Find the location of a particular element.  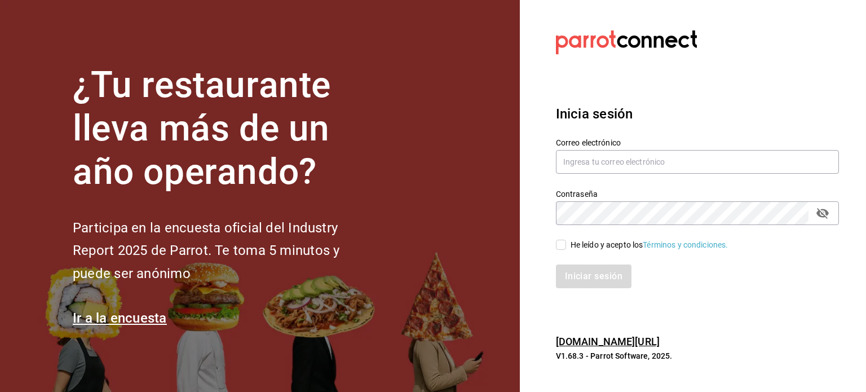

label: Contraseña is located at coordinates (698, 194).